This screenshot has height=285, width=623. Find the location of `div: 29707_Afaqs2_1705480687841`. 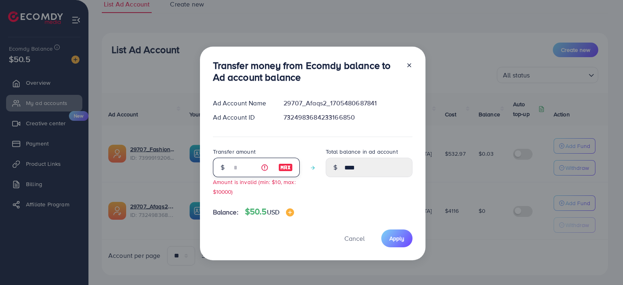

div: 29707_Afaqs2_1705480687841 is located at coordinates (347, 103).